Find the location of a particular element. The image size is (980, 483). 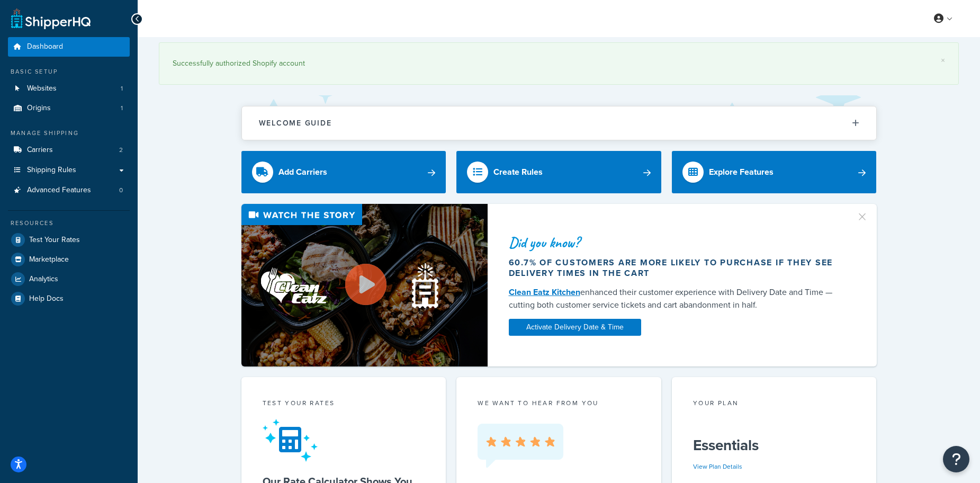

li: Test Your Rates is located at coordinates (69, 240).